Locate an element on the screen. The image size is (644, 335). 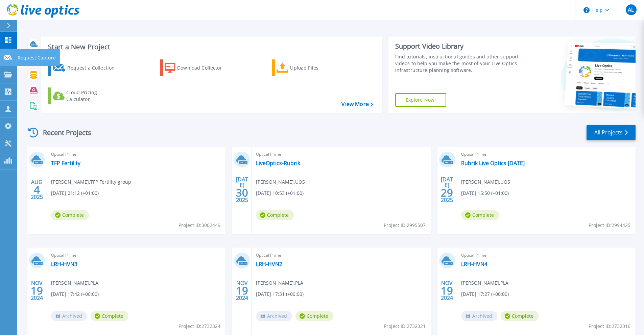
div: AUG 2025 is located at coordinates (37, 190).